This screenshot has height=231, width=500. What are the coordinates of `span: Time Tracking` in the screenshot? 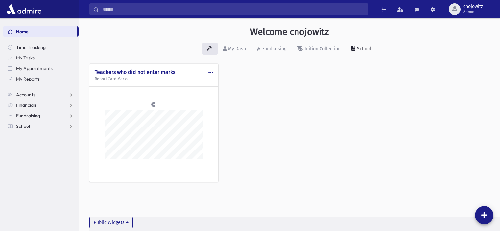 It's located at (31, 47).